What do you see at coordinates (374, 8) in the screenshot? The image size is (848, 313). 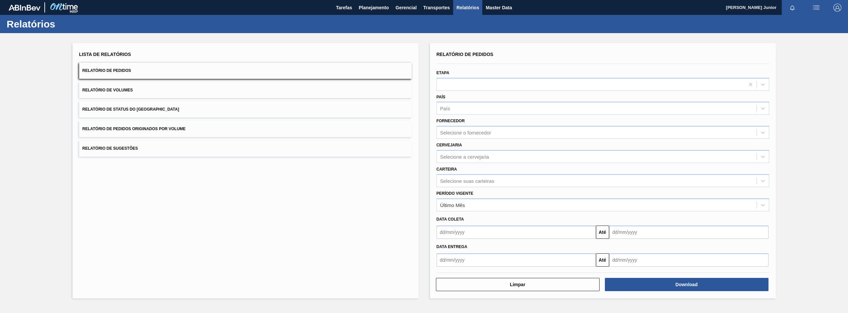 I see `span: Planejamento` at bounding box center [374, 8].